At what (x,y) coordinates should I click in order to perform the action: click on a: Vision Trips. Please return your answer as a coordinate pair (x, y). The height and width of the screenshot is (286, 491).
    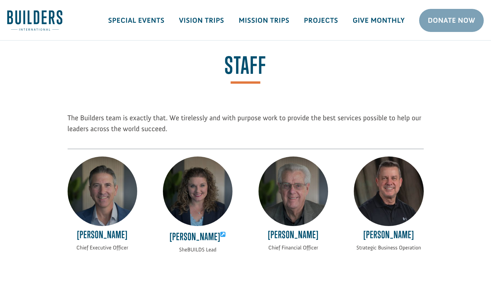
    Looking at the image, I should click on (202, 20).